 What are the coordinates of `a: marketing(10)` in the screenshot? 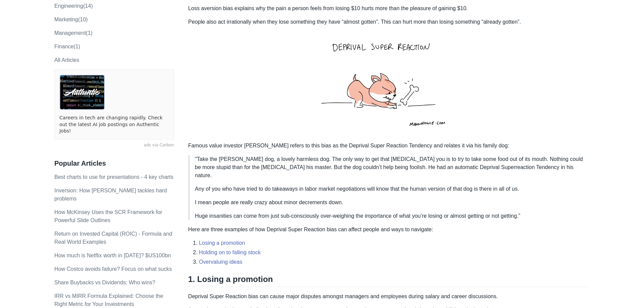 It's located at (71, 19).